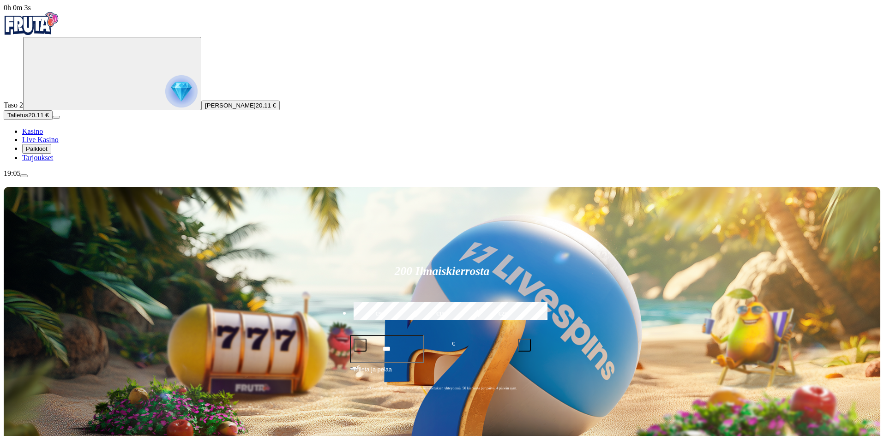  What do you see at coordinates (37, 157) in the screenshot?
I see `a: Tarjoukset` at bounding box center [37, 157].